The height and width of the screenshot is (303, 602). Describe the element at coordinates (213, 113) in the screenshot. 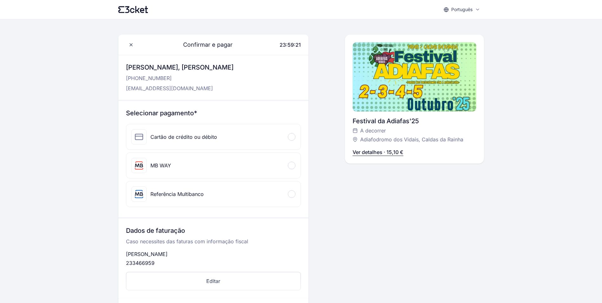

I see `h3: Selecionar pagamento*` at that location.